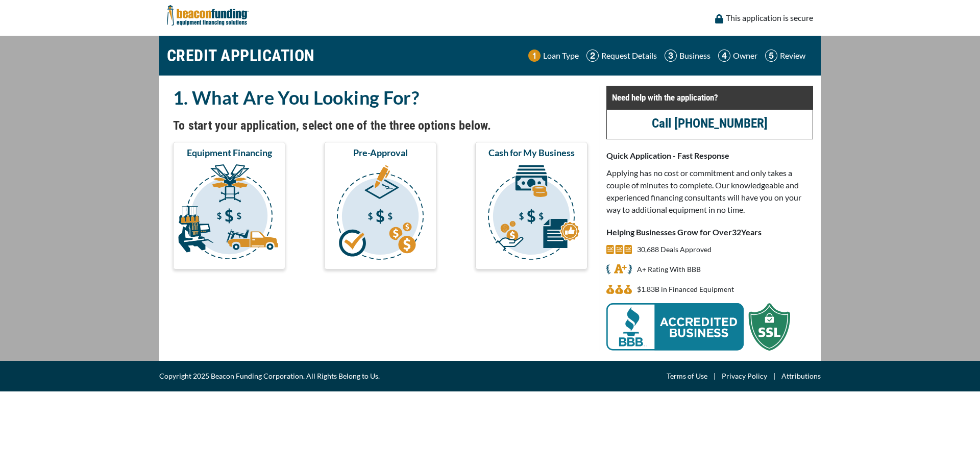  What do you see at coordinates (229, 206) in the screenshot?
I see `button: Equipment Financing` at bounding box center [229, 206].